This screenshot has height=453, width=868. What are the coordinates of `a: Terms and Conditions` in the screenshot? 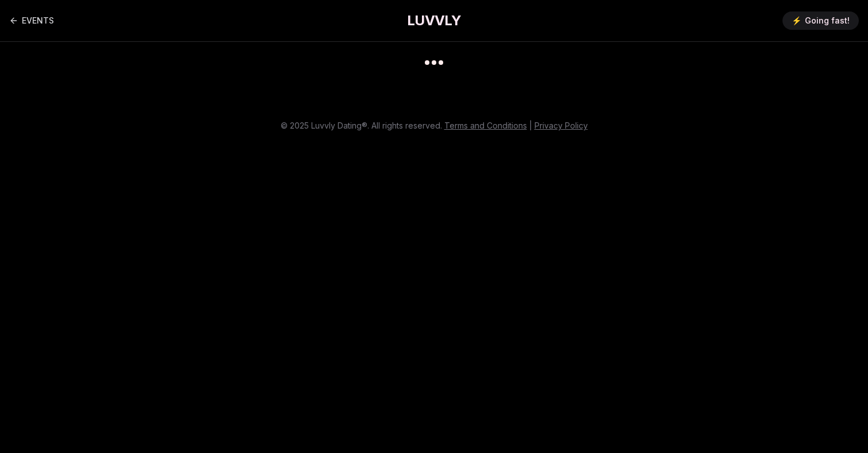 It's located at (486, 125).